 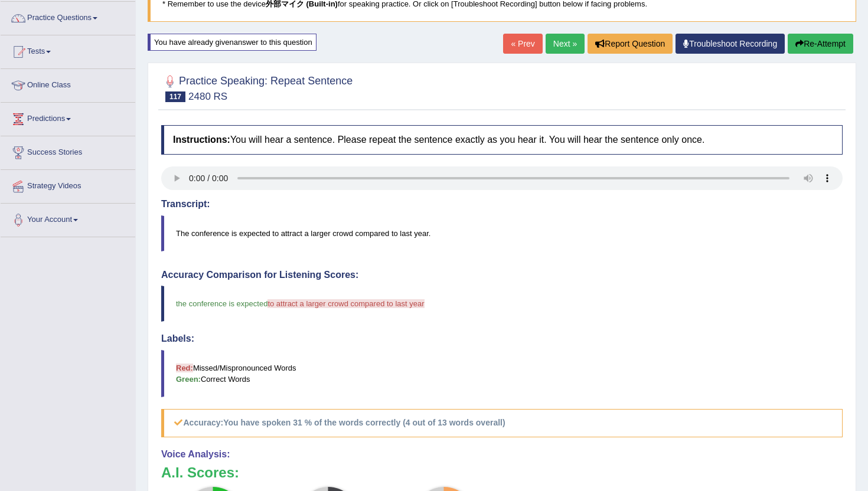 I want to click on a: Strategy Videos, so click(x=68, y=185).